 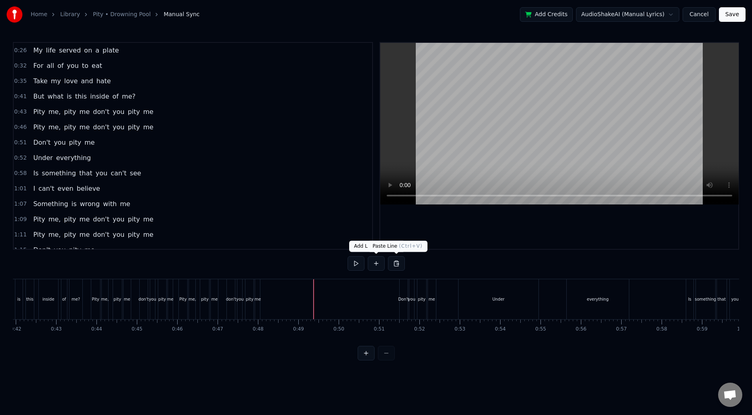 What do you see at coordinates (38, 65) in the screenshot?
I see `span: For` at bounding box center [38, 65].